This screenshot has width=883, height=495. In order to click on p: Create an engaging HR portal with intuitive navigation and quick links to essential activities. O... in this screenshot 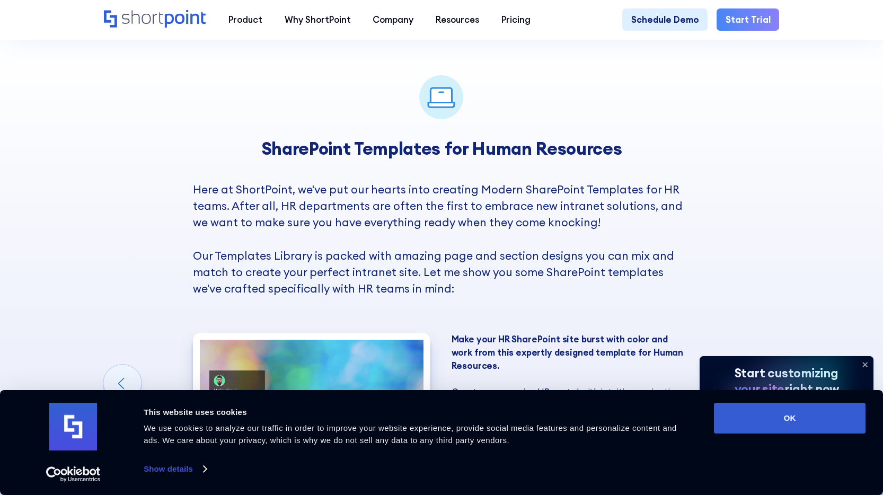, I will do `click(570, 399)`.